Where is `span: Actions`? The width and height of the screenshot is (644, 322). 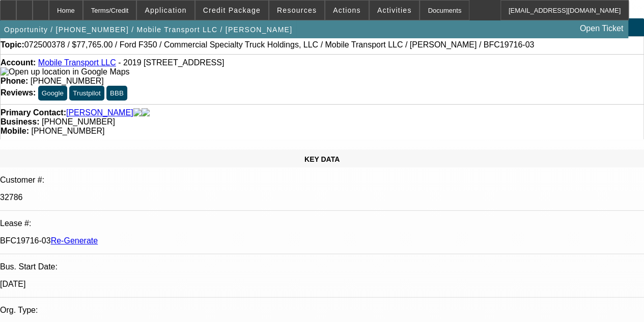
span: Actions is located at coordinates (347, 10).